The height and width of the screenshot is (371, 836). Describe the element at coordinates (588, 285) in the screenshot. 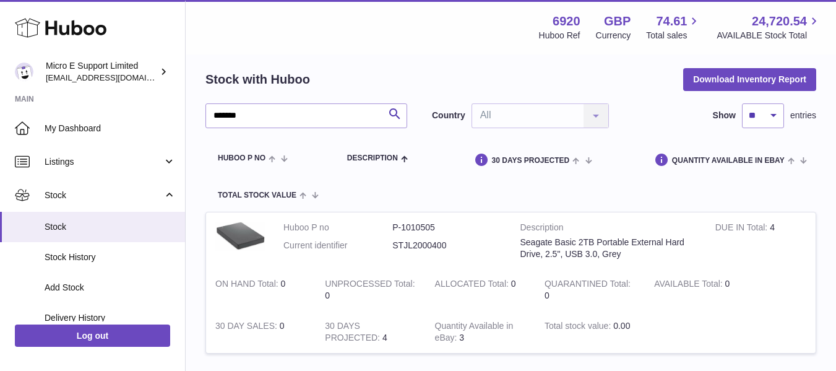

I see `strong: QUARANTINED Total` at that location.